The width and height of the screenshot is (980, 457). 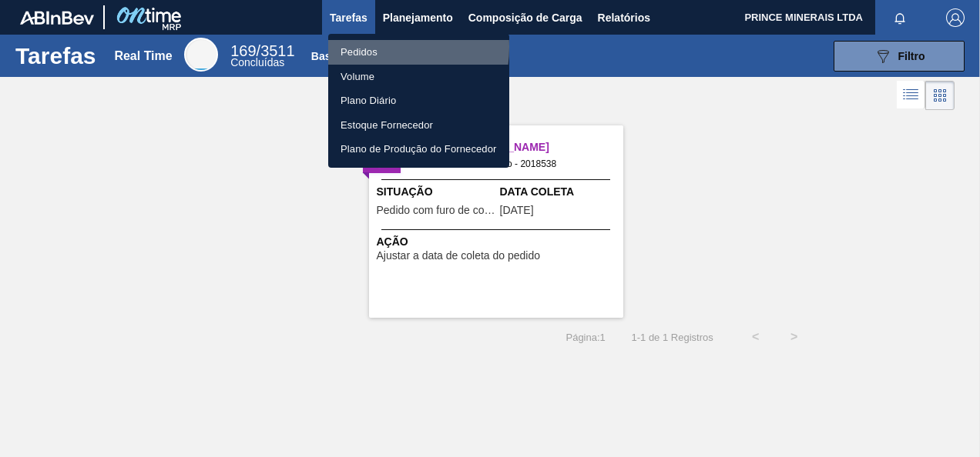 I want to click on li: Estoque Fornecedor, so click(x=418, y=126).